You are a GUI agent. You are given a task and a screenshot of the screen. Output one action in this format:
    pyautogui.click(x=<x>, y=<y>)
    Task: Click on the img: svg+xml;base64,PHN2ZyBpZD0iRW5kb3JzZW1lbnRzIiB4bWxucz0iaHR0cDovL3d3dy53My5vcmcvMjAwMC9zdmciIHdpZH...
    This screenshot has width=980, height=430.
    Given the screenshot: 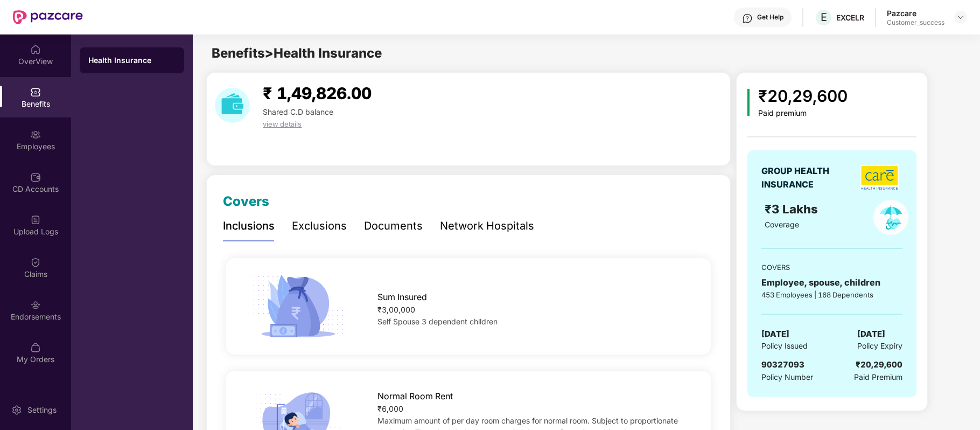 What is the action you would take?
    pyautogui.click(x=36, y=305)
    